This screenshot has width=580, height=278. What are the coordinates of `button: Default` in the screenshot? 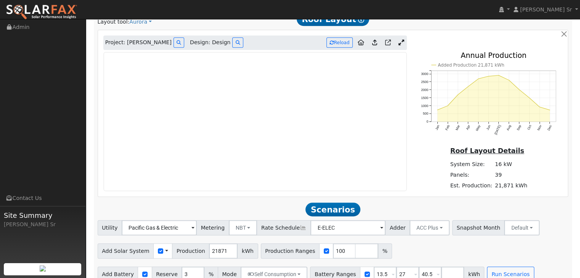 It's located at (521, 228).